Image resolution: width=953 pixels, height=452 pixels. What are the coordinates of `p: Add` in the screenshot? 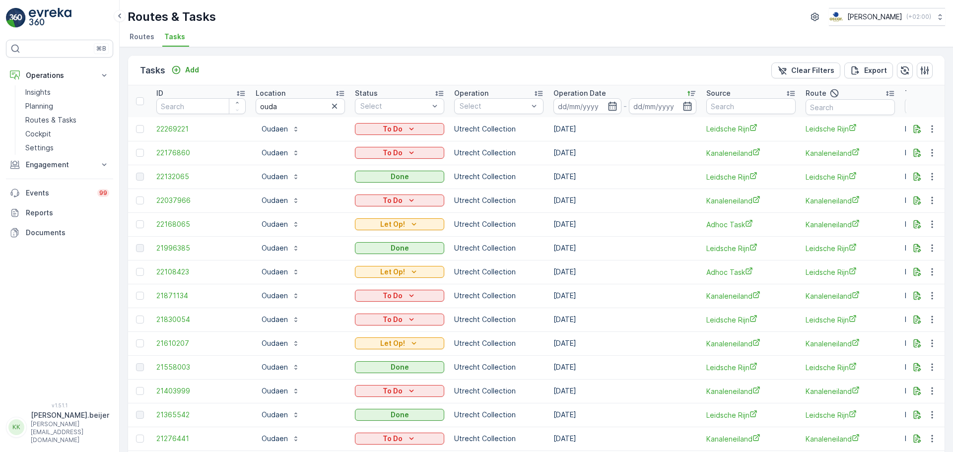 It's located at (192, 70).